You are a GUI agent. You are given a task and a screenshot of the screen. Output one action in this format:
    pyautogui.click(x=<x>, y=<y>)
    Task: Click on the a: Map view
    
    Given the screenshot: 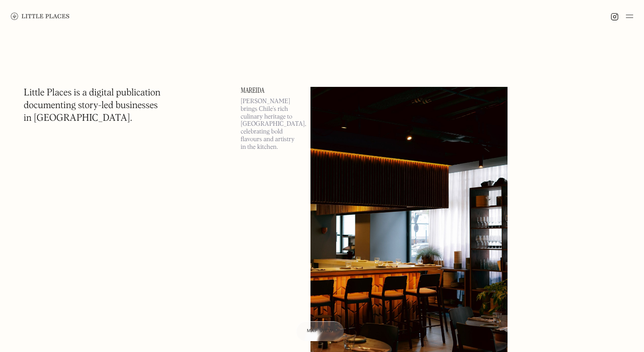 What is the action you would take?
    pyautogui.click(x=320, y=331)
    